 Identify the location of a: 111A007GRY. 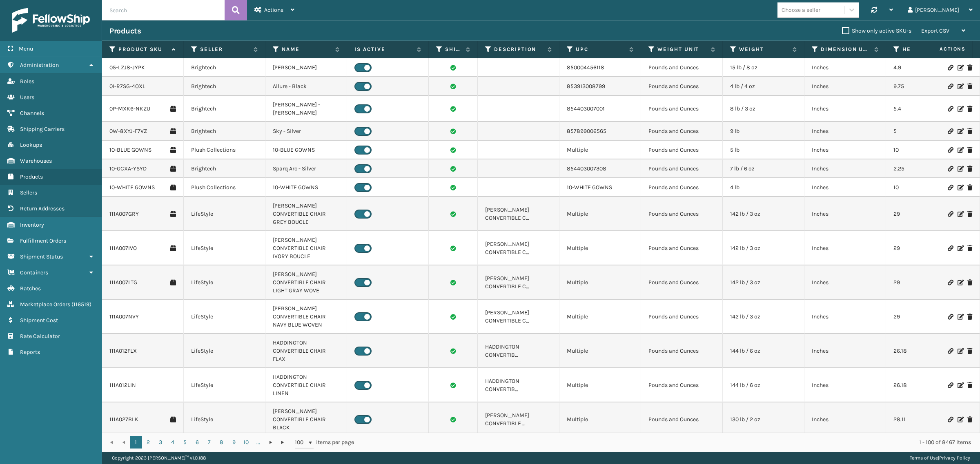
(124, 214).